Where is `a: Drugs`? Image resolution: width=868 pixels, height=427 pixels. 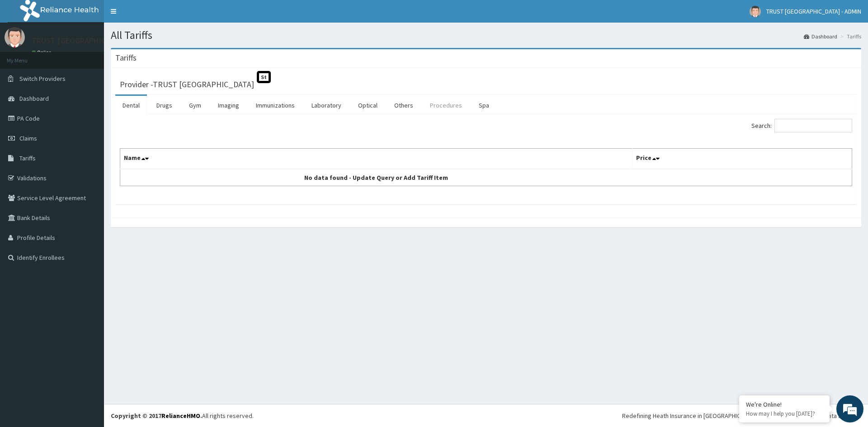 a: Drugs is located at coordinates (164, 106).